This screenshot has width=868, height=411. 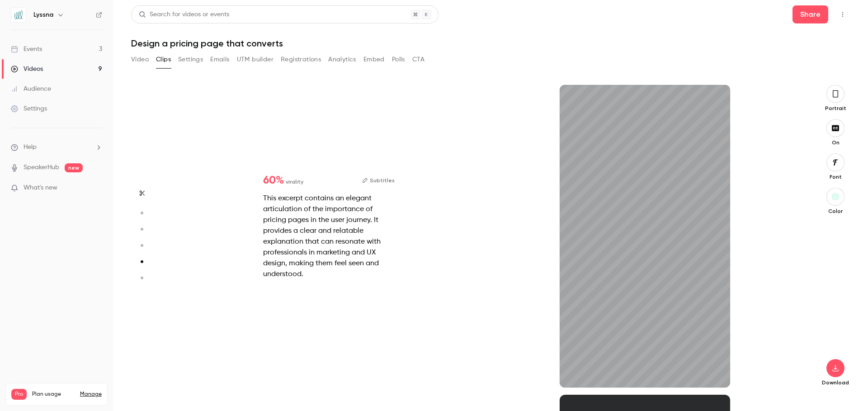 What do you see at coordinates (255, 59) in the screenshot?
I see `button: UTM builder` at bounding box center [255, 59].